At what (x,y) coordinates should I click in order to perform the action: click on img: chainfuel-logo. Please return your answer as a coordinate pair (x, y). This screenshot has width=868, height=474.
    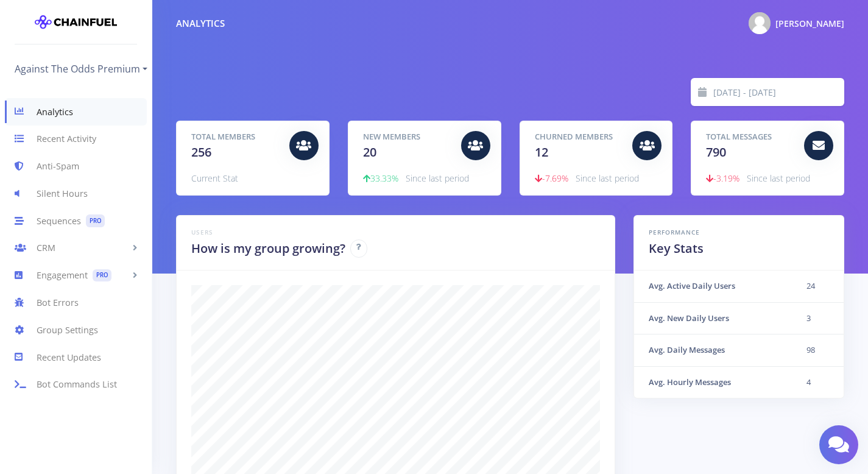
    Looking at the image, I should click on (75, 22).